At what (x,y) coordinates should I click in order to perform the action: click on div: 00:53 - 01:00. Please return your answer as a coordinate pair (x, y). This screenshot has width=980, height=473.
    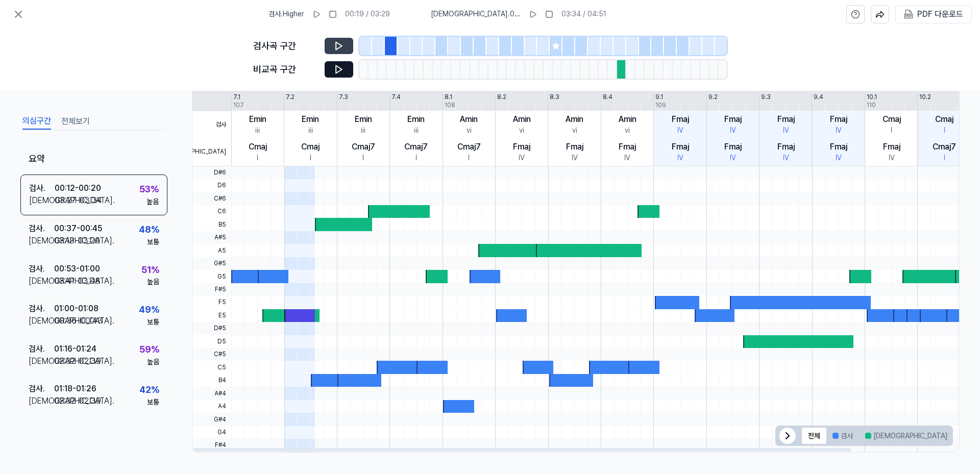
    Looking at the image, I should click on (77, 269).